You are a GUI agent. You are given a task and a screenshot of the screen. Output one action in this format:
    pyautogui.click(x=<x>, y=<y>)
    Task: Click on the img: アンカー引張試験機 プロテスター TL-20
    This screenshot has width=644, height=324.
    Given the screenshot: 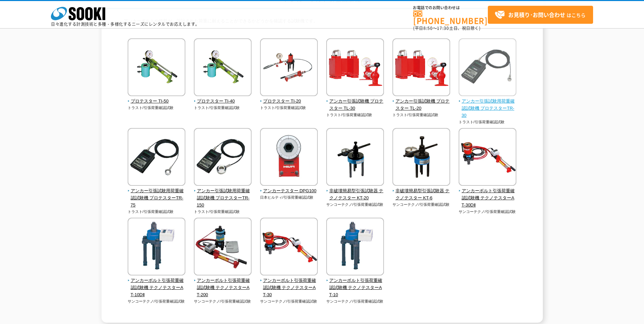 What is the action you would take?
    pyautogui.click(x=421, y=68)
    